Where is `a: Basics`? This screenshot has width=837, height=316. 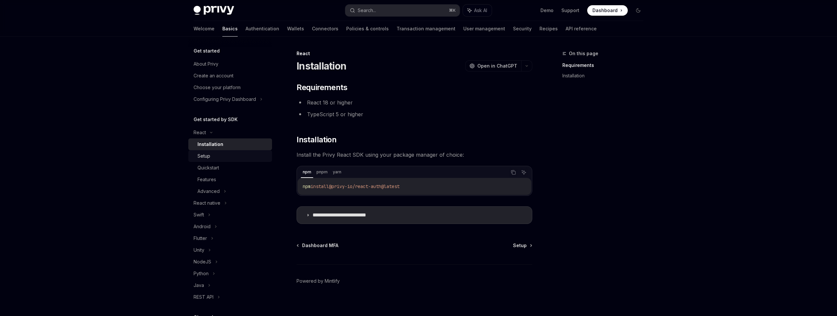
a: Basics is located at coordinates (230, 29).